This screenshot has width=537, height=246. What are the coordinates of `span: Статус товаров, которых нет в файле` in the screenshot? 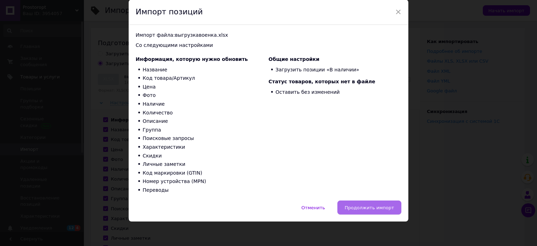 It's located at (322, 81).